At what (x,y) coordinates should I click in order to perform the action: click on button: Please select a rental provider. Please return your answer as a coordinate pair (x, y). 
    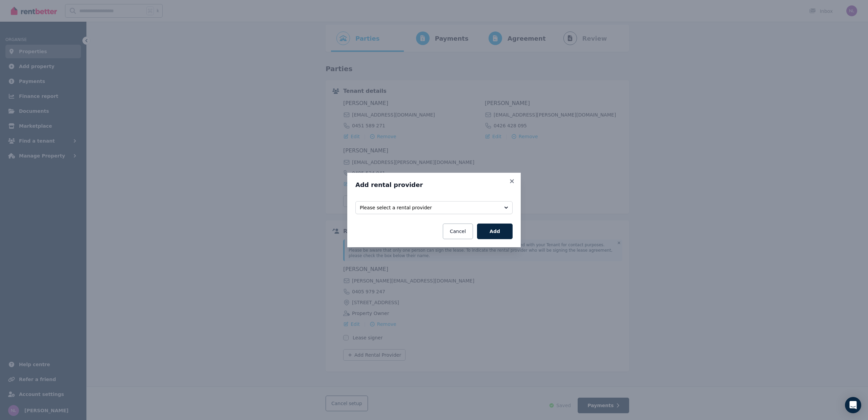
    Looking at the image, I should click on (434, 208).